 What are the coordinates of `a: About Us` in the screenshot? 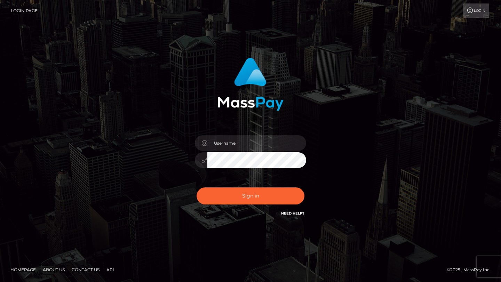 It's located at (54, 270).